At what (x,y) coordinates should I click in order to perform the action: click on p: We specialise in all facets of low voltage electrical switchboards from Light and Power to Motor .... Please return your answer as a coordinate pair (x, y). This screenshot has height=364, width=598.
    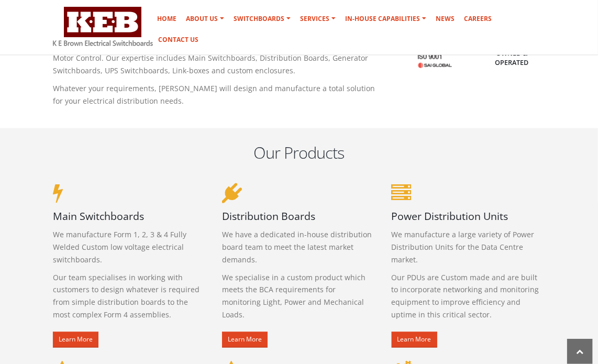
    Looking at the image, I should click on (214, 58).